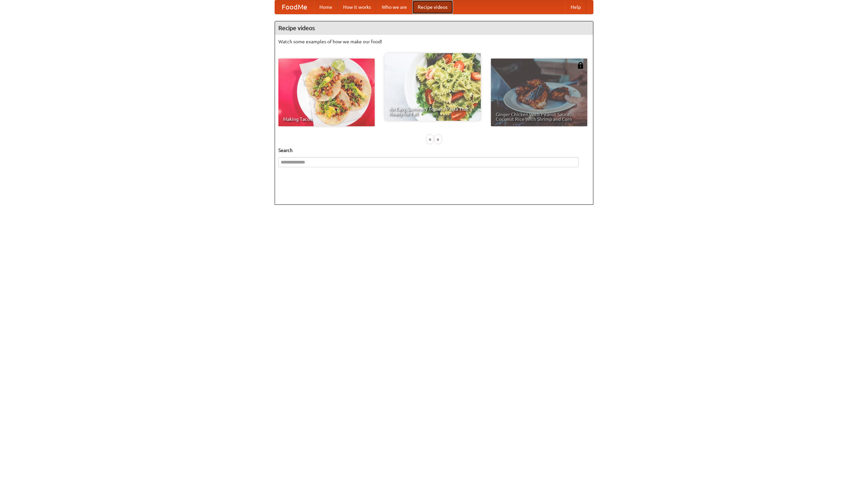 The image size is (868, 479). Describe the element at coordinates (575, 7) in the screenshot. I see `a: Help` at that location.